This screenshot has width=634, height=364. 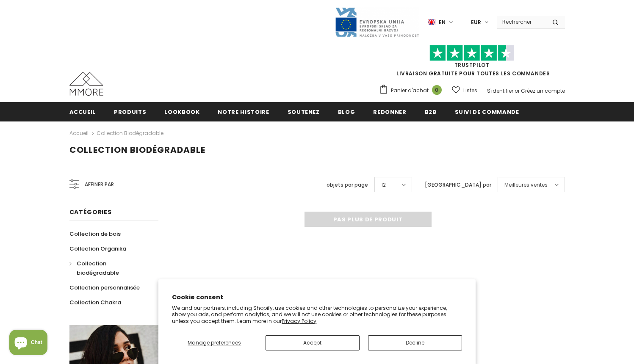 What do you see at coordinates (521, 22) in the screenshot?
I see `input: Search Site` at bounding box center [521, 22].